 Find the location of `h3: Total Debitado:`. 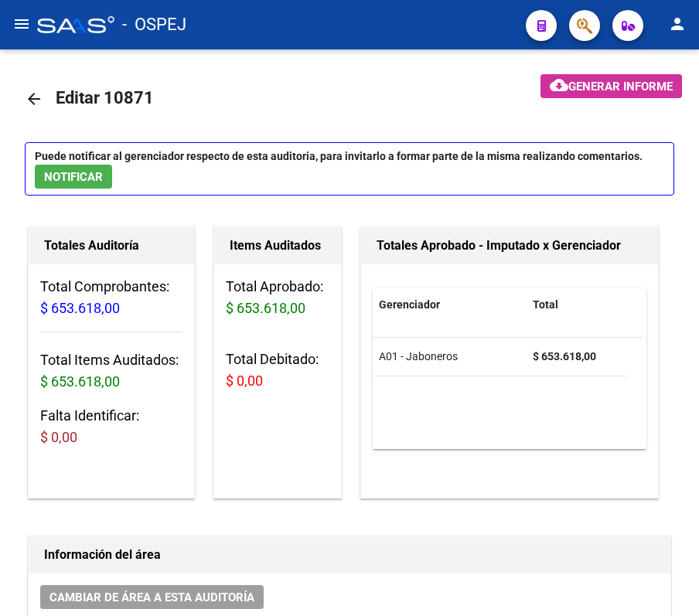

h3: Total Debitado: is located at coordinates (277, 370).